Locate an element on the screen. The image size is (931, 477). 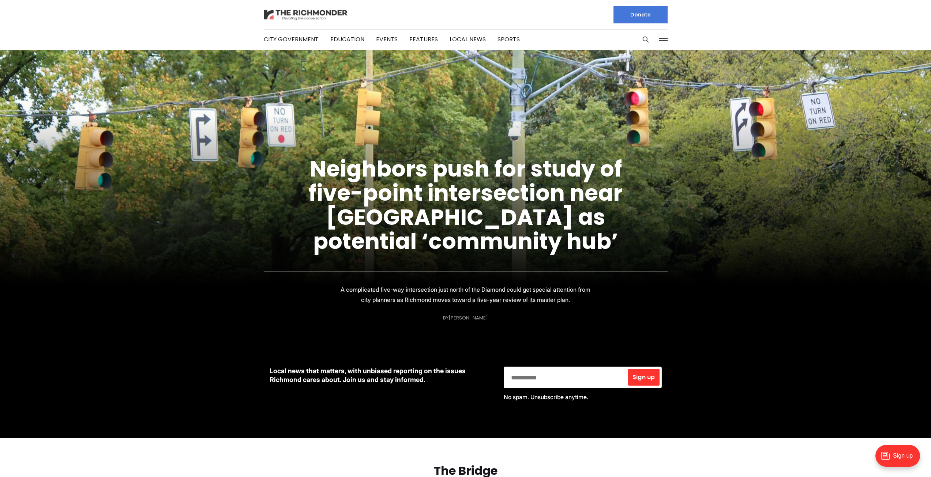
span: No spam. Unsubscribe anytime. is located at coordinates (546, 397).